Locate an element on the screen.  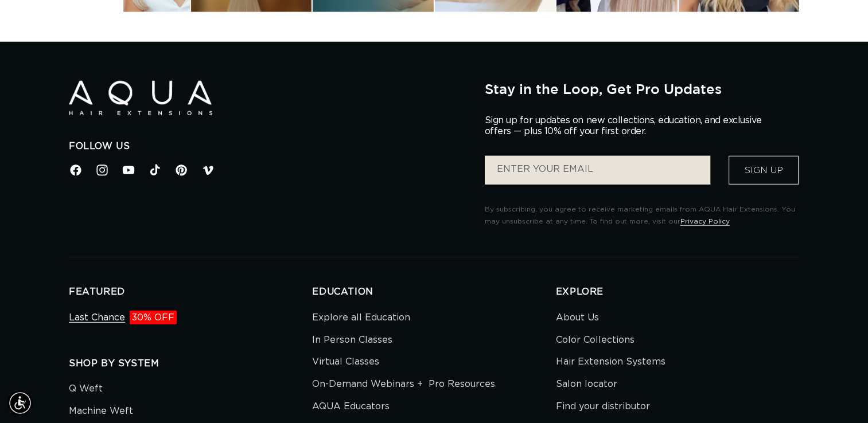
h2: EDUCATION is located at coordinates (434, 292).